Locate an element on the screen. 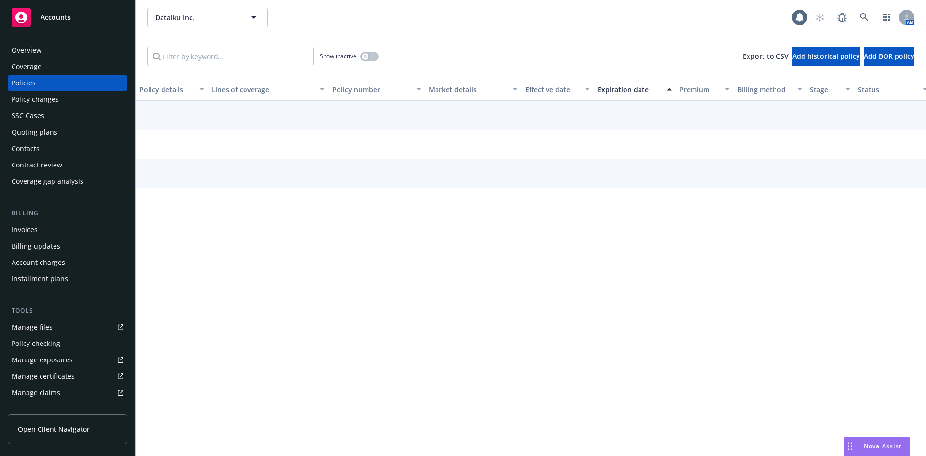  div: Invoices is located at coordinates (25, 229).